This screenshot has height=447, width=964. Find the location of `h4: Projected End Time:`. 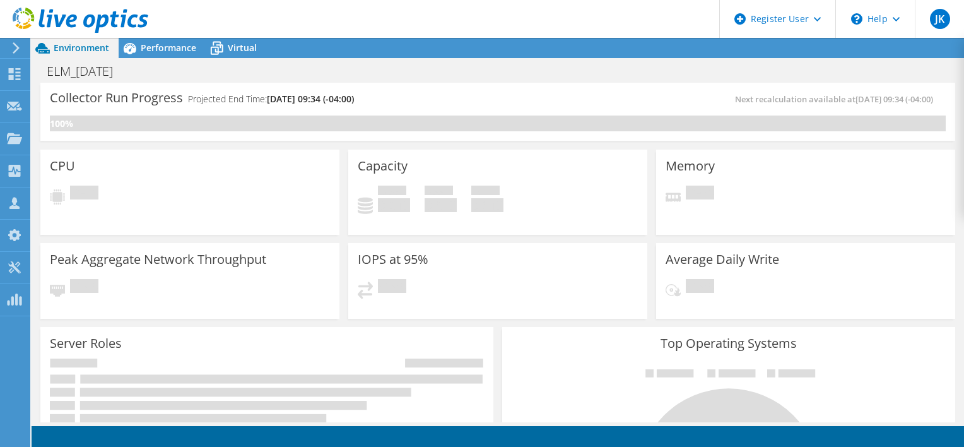

h4: Projected End Time: is located at coordinates (271, 99).